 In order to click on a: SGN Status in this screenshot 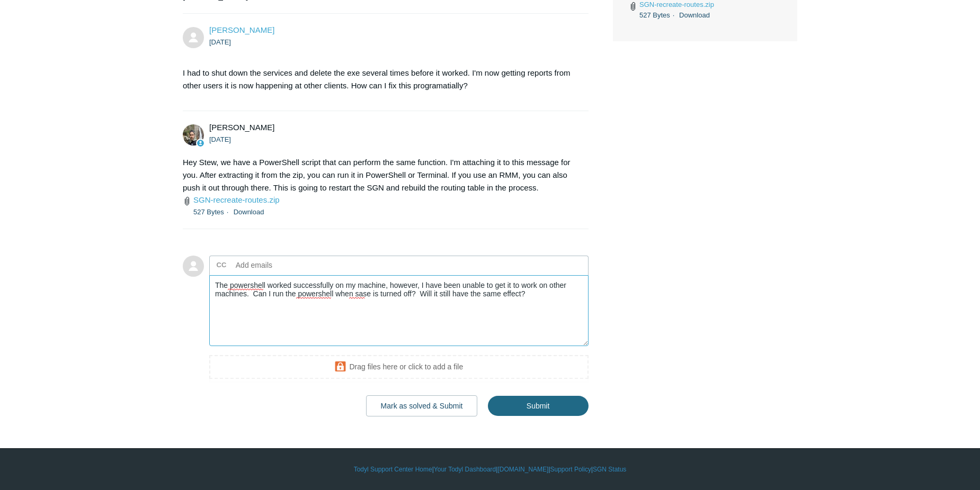, I will do `click(609, 470)`.